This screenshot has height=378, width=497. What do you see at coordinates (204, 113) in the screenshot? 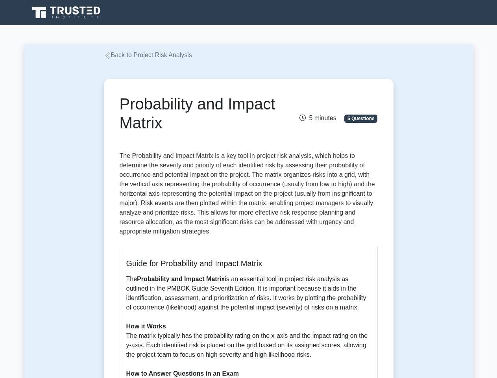
I see `h1: Probability and Impact Matrix` at bounding box center [204, 113].